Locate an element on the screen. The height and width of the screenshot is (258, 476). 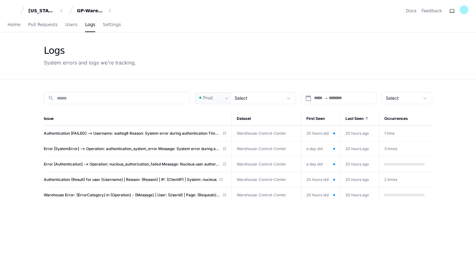
a: Users is located at coordinates (71, 25).